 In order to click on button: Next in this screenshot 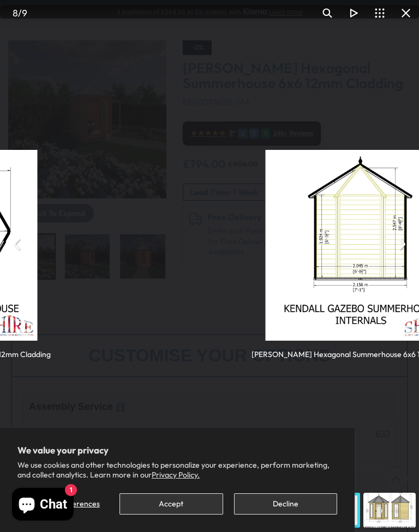, I will do `click(401, 244)`.